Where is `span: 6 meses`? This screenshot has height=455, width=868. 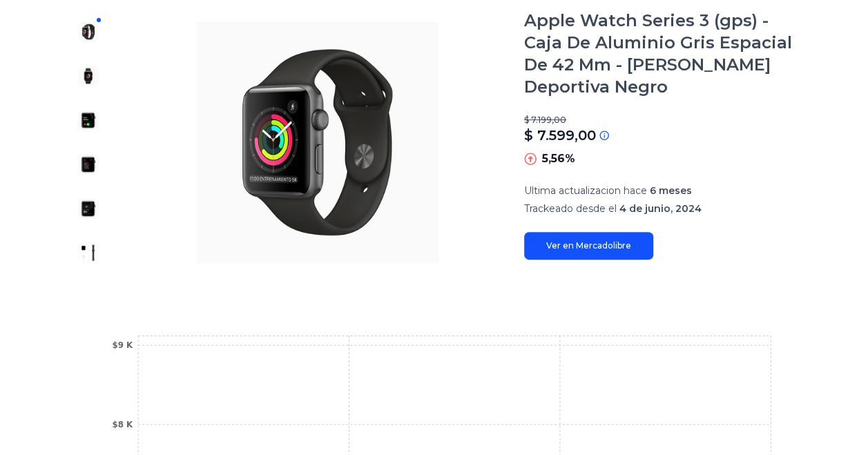 span: 6 meses is located at coordinates (670, 190).